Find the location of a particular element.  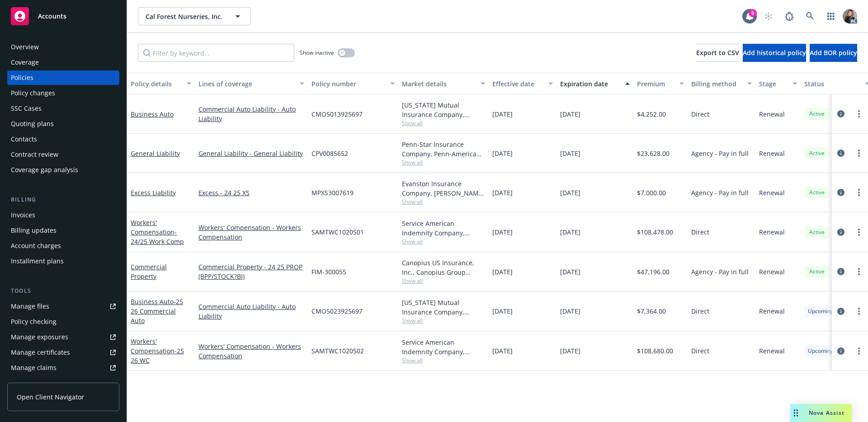

div: Premium is located at coordinates (656, 83).